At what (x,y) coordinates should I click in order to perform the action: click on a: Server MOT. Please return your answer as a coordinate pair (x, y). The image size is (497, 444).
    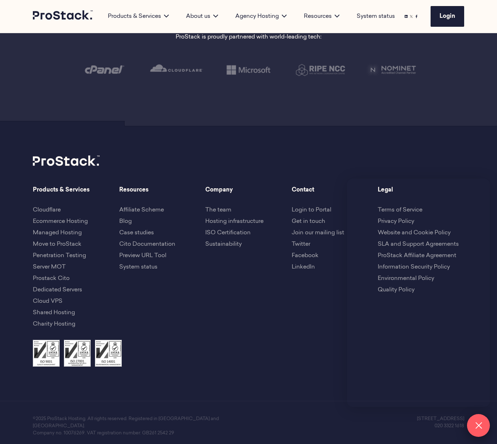
    Looking at the image, I should click on (49, 267).